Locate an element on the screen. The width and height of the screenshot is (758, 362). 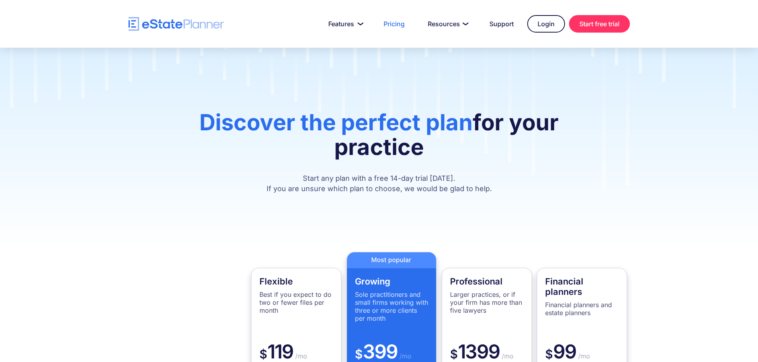
a: home is located at coordinates (176, 24).